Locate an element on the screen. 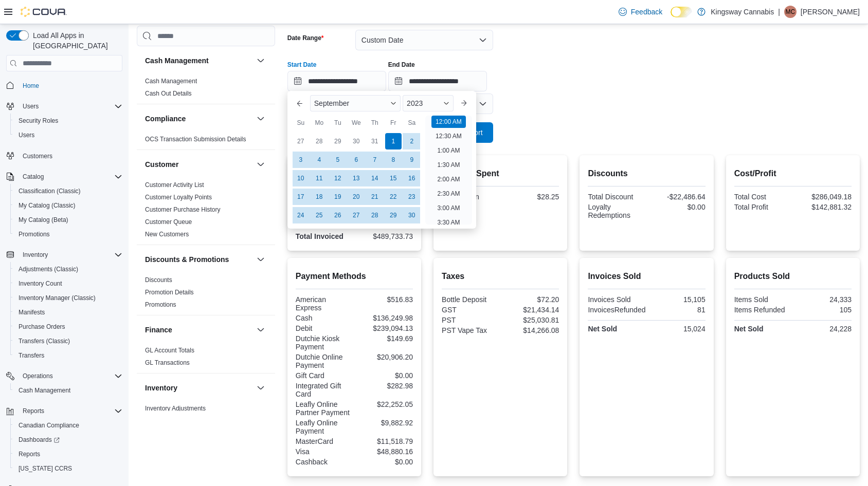  div: $25,030.81 is located at coordinates (531, 320).